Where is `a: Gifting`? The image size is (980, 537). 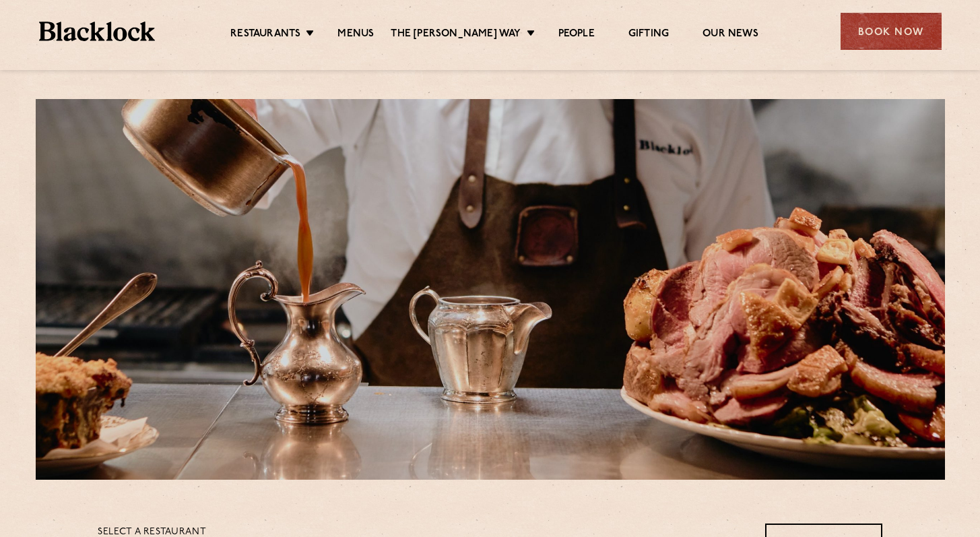 a: Gifting is located at coordinates (649, 35).